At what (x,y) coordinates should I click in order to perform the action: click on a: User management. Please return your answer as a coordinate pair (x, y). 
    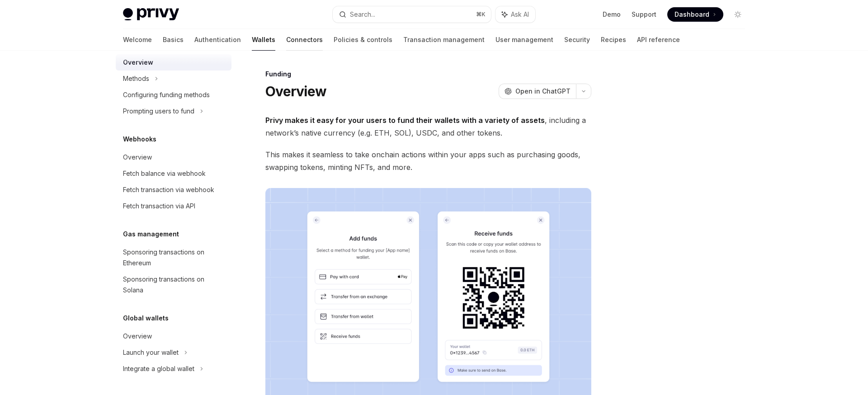
    Looking at the image, I should click on (524, 40).